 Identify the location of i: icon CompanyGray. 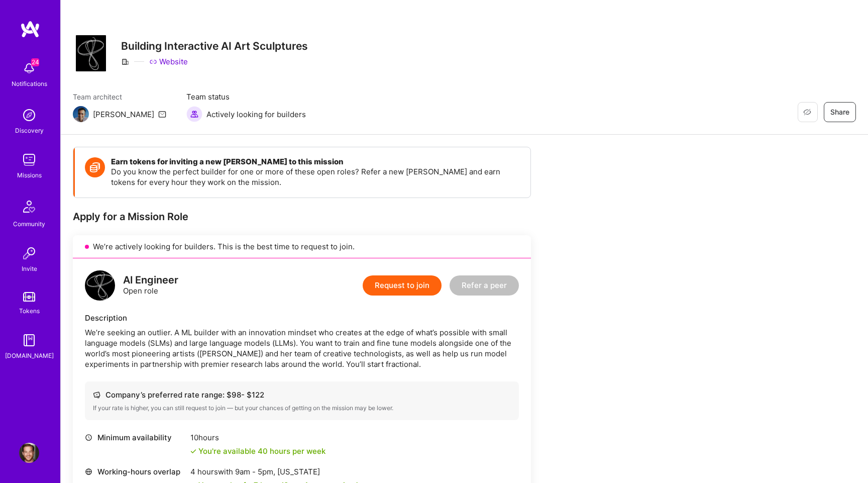
(125, 62).